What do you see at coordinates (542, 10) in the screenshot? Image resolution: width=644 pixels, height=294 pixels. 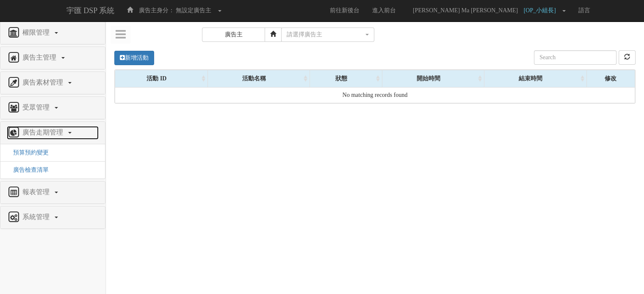 I see `span: [OP_小組長]` at bounding box center [542, 10].